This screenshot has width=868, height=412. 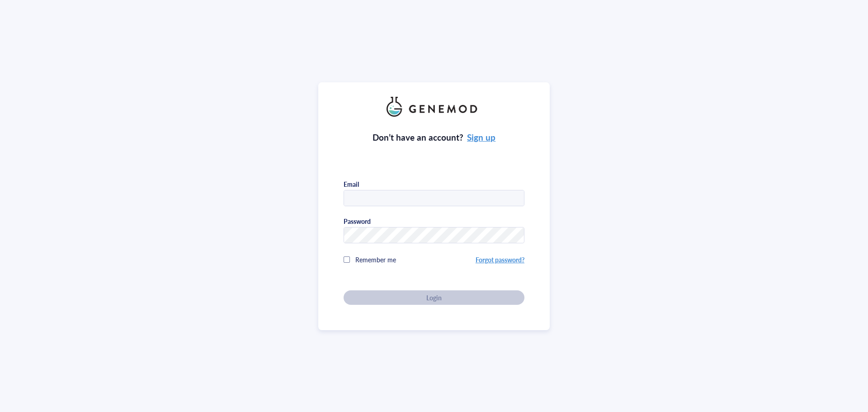 I want to click on img: genemod_logo_light-BcqUzbGq.png, so click(x=434, y=107).